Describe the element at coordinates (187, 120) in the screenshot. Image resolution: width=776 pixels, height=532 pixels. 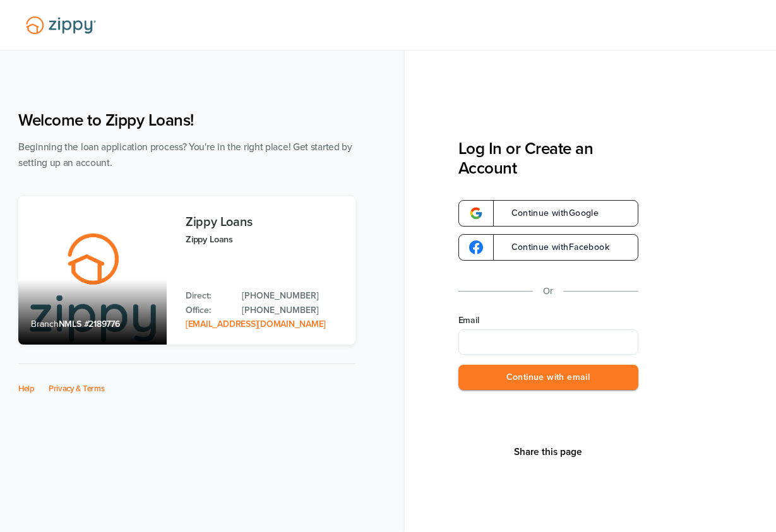
I see `h1: Welcome to Zippy Loans!` at that location.